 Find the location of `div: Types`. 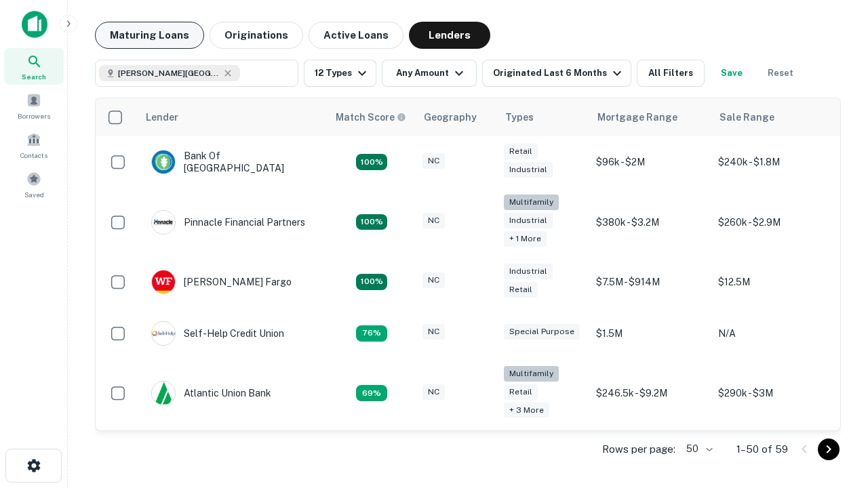

div: Types is located at coordinates (519, 117).